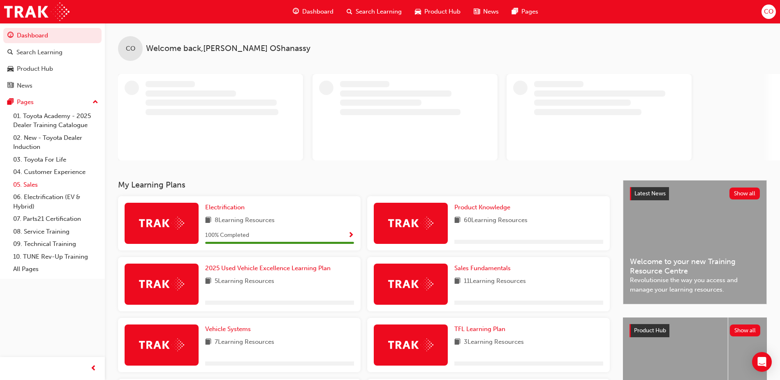  I want to click on a: pages-iconPages, so click(525, 12).